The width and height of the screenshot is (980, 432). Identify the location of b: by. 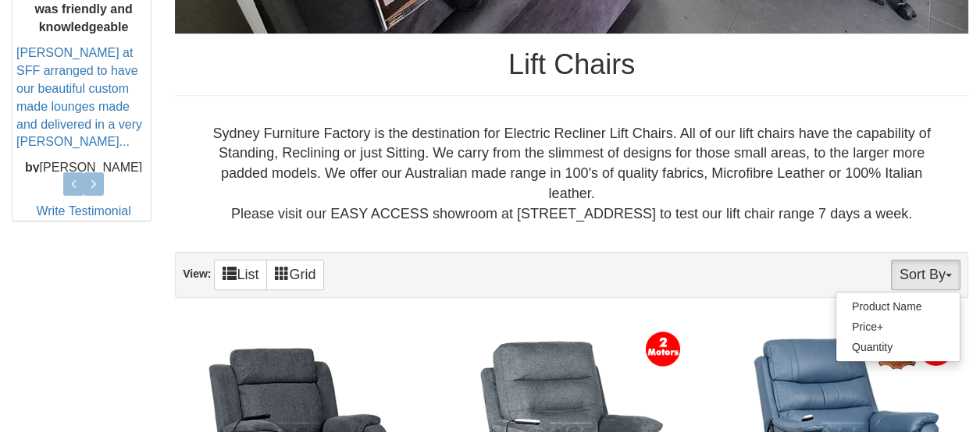
(32, 167).